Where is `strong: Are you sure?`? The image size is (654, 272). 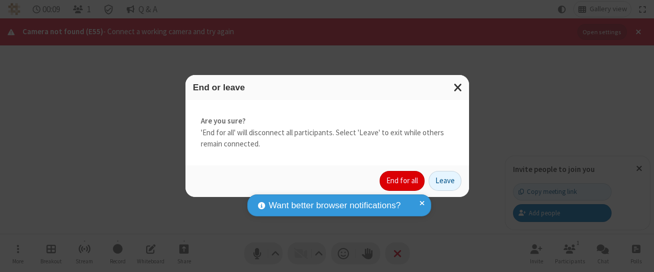 strong: Are you sure? is located at coordinates (327, 121).